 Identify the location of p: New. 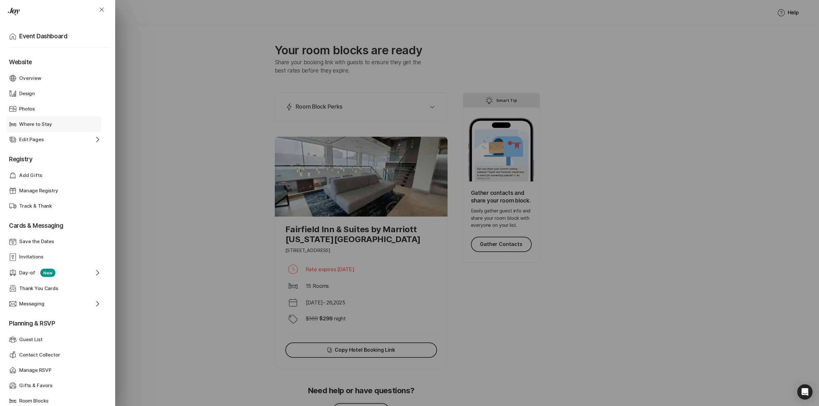
(48, 273).